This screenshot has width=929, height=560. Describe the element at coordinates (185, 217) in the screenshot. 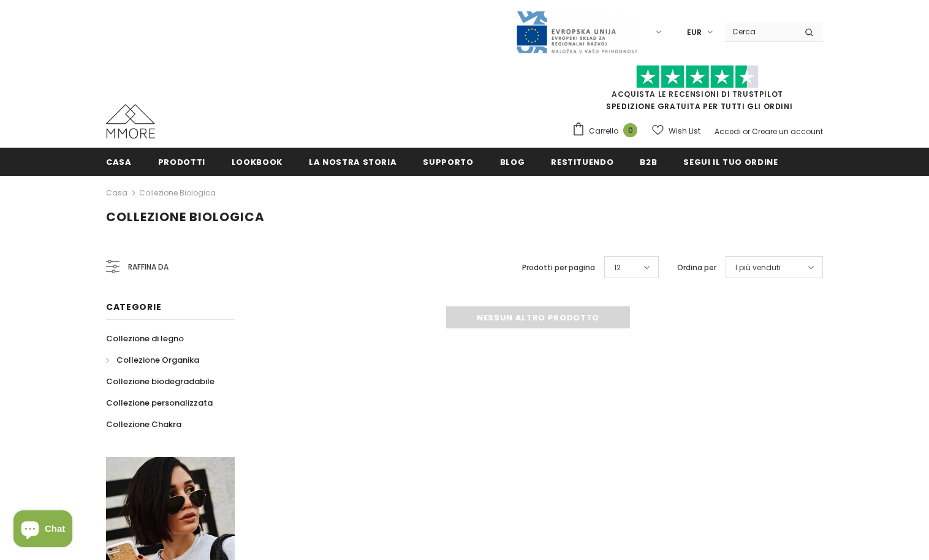

I see `span: Collezione biologica` at that location.